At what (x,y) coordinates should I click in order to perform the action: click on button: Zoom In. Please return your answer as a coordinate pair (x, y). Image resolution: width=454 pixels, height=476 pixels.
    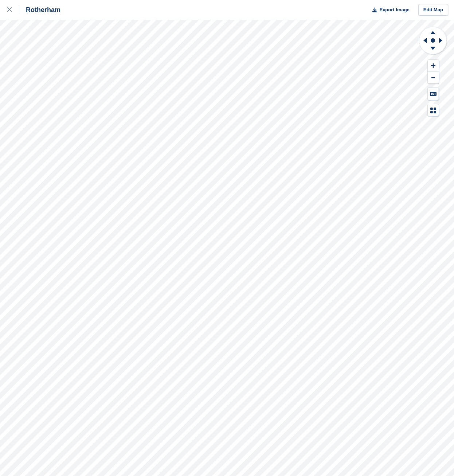
    Looking at the image, I should click on (433, 65).